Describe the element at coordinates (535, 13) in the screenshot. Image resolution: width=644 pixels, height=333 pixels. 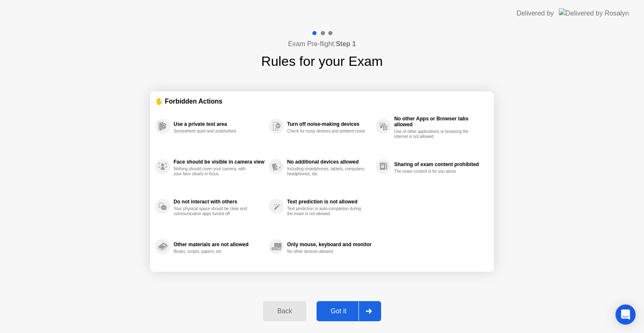
I see `div: Delivered by` at that location.